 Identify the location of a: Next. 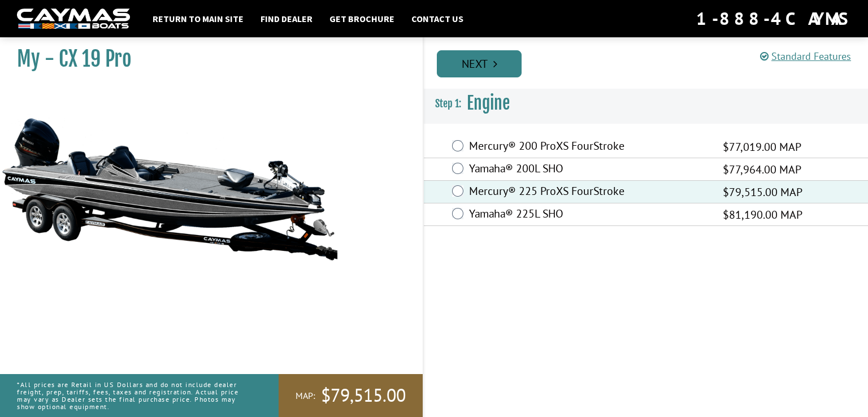
(479, 64).